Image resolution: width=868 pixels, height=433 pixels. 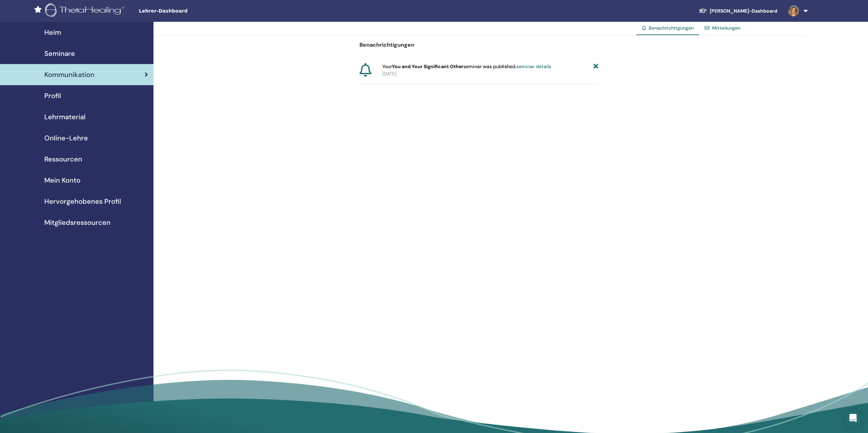 I want to click on span: Your seminar was published., so click(x=466, y=66).